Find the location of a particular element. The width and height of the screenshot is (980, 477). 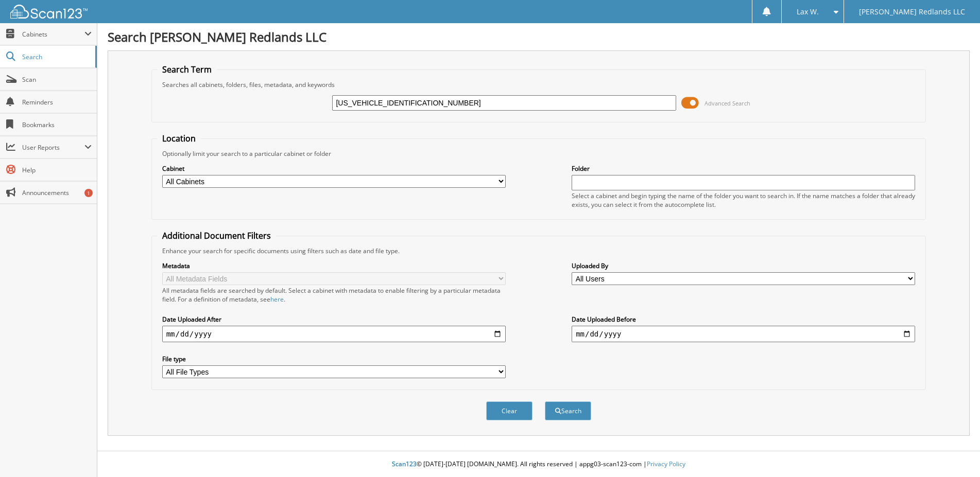

span: Search is located at coordinates (56, 57).